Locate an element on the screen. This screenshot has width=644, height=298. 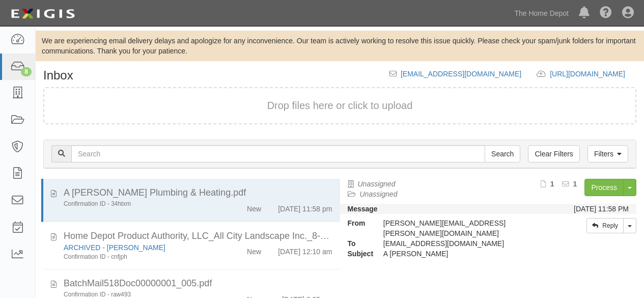
div: ARCHIVED - JUDY CASANOLA is located at coordinates (138, 247).